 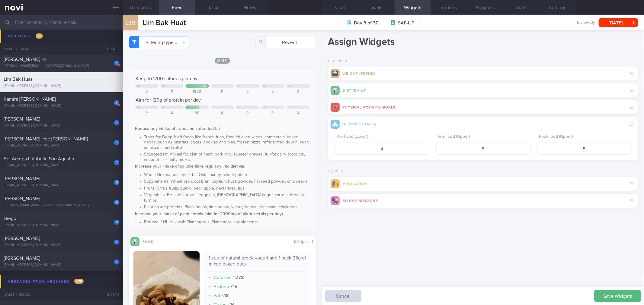 What do you see at coordinates (238, 278) in the screenshot?
I see `strong: × 278` at bounding box center [238, 278].